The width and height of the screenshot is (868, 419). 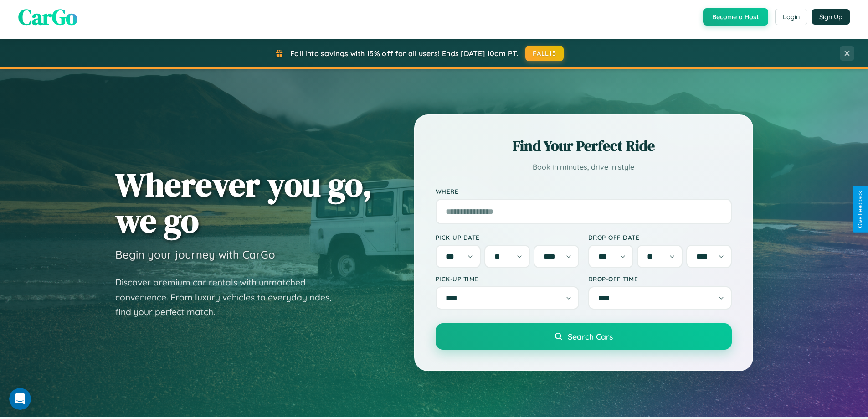 What do you see at coordinates (584, 146) in the screenshot?
I see `h2: Find Your Perfect Ride` at bounding box center [584, 146].